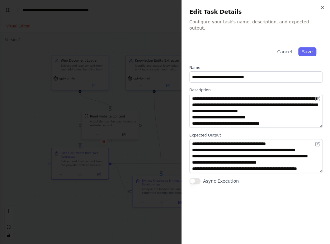 The image size is (330, 244). I want to click on label: Async Execution, so click(220, 181).